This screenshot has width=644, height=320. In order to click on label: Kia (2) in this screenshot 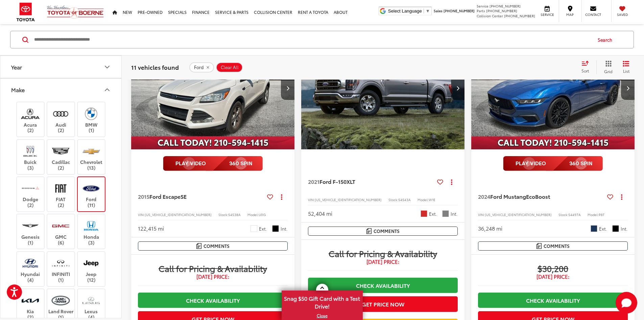, I will do `click(30, 306)`.